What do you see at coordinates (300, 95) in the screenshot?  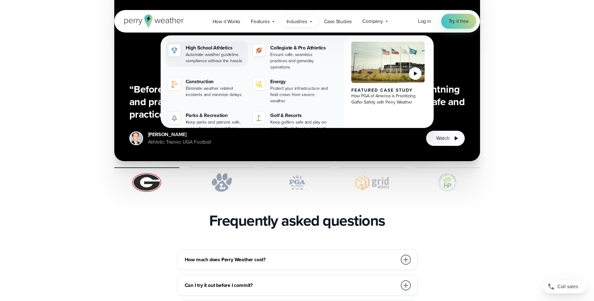 I see `div: Protect your infrastructure and field crews from severe weather` at bounding box center [300, 95].